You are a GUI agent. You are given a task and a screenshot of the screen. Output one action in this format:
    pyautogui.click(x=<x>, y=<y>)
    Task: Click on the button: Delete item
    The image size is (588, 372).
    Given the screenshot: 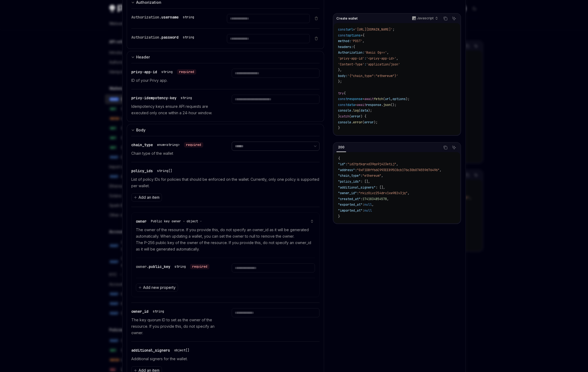 What is the action you would take?
    pyautogui.click(x=316, y=18)
    